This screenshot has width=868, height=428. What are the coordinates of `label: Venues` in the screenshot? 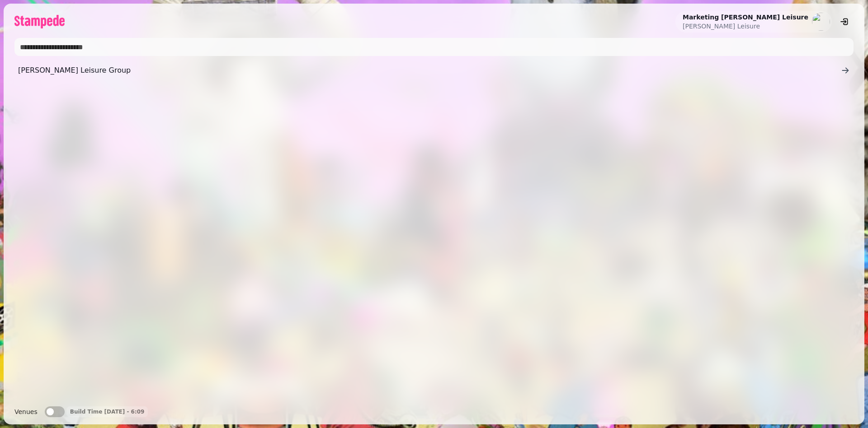 It's located at (26, 412).